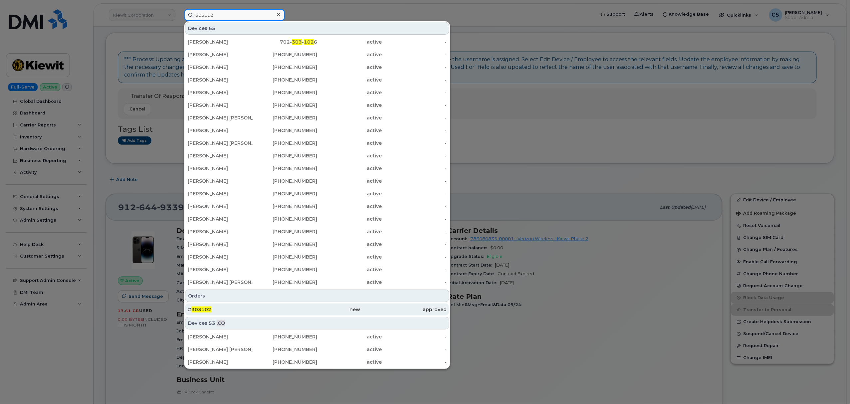  What do you see at coordinates (317, 296) in the screenshot?
I see `div: Orders` at bounding box center [317, 296].